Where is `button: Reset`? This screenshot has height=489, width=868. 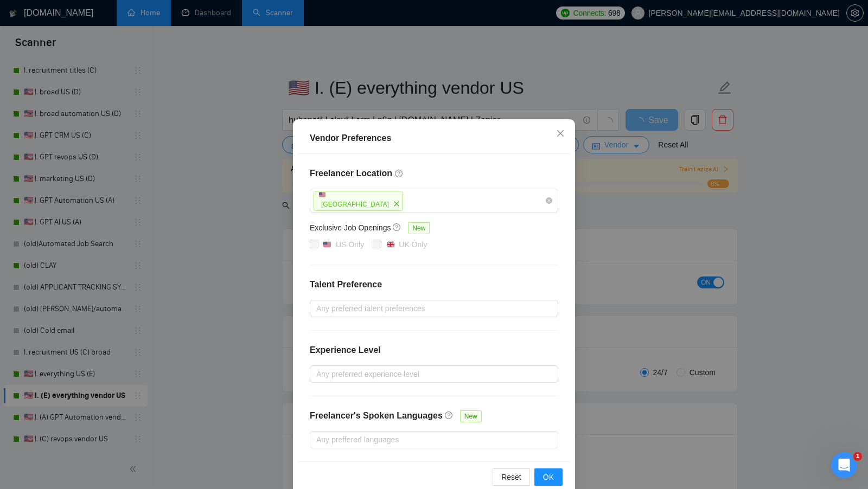
button: Reset is located at coordinates (511, 478).